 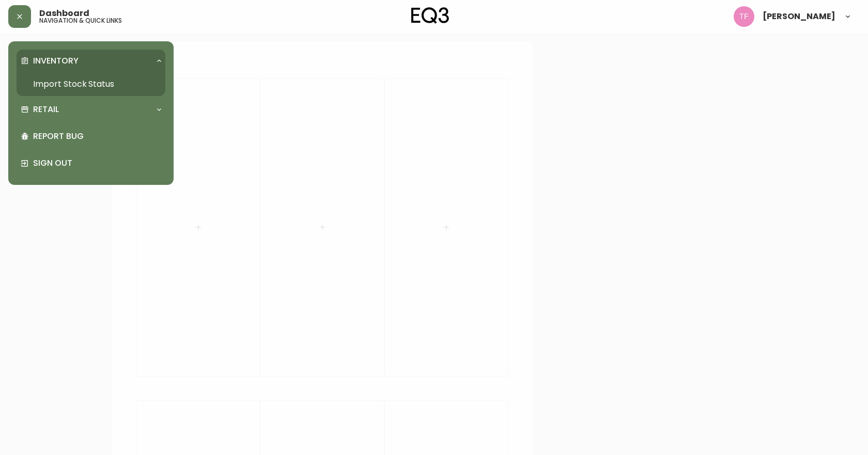 What do you see at coordinates (91, 136) in the screenshot?
I see `div: Report Bug` at bounding box center [91, 136].